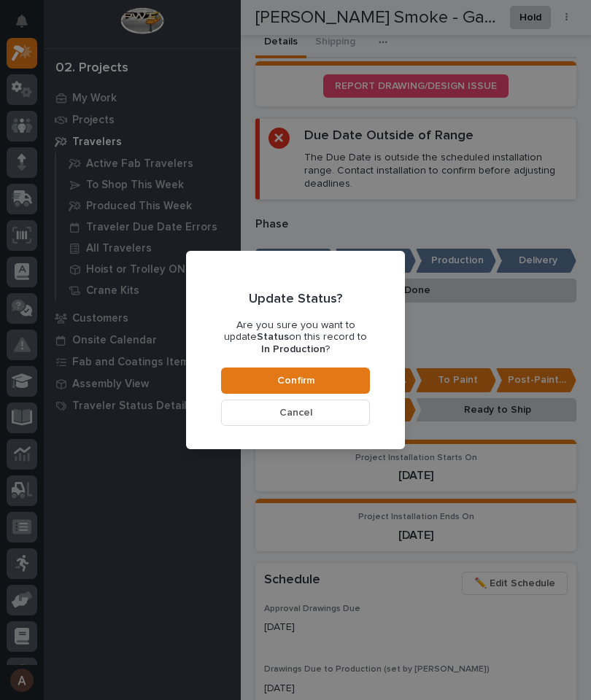  Describe the element at coordinates (273, 337) in the screenshot. I see `b: Status` at that location.